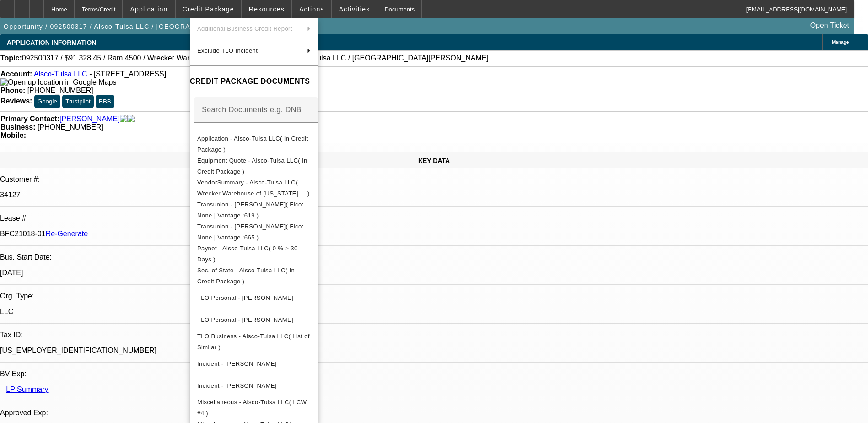 Image resolution: width=868 pixels, height=423 pixels. What do you see at coordinates (252, 407) in the screenshot?
I see `span: Miscellaneous - Alsco-Tulsa LLC( LCW #4 )` at bounding box center [252, 407].